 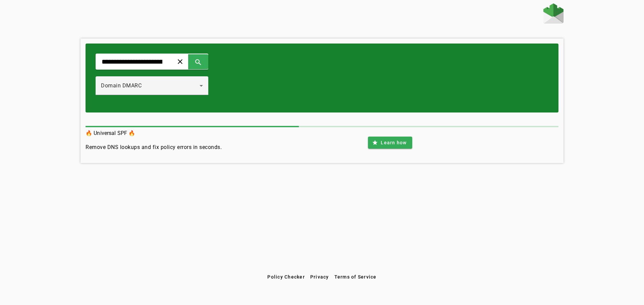 I want to click on span: Policy Checker, so click(x=286, y=277).